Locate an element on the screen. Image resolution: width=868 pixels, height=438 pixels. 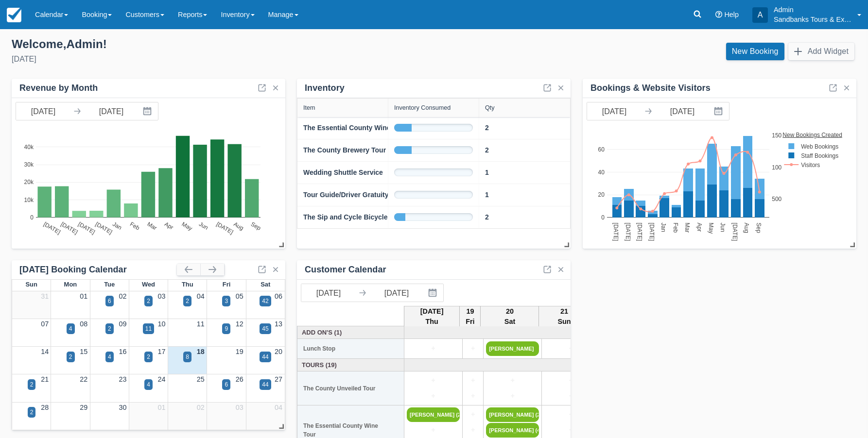
text: New Bookings Created is located at coordinates (813, 135).